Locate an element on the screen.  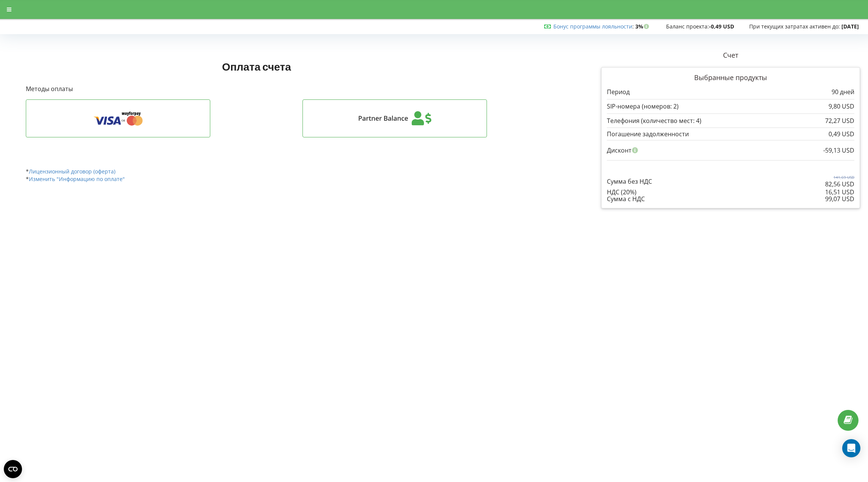
p: Сумма без НДС is located at coordinates (629, 182).